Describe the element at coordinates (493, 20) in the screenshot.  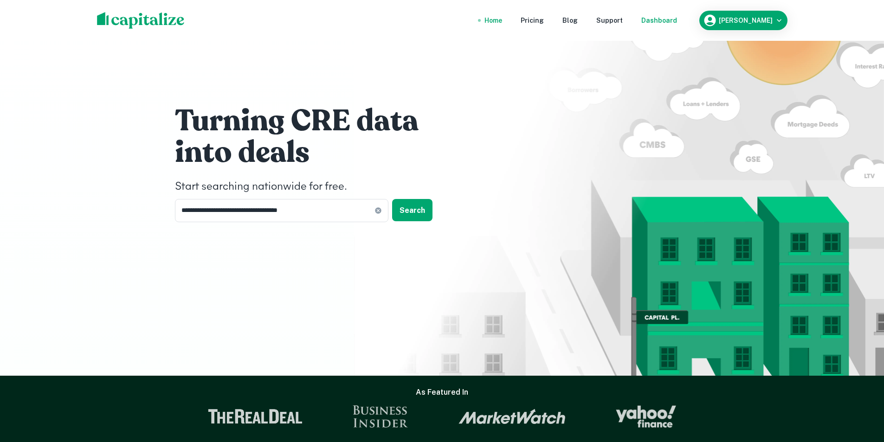
I see `div: Home` at that location.